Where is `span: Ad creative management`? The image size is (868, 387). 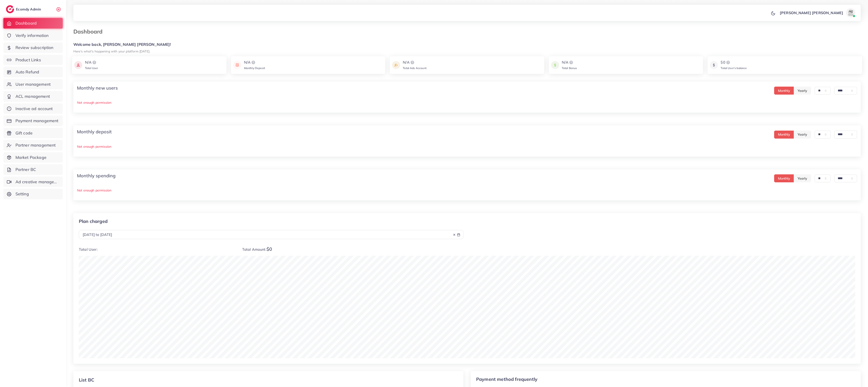 span: Ad creative management is located at coordinates (37, 182).